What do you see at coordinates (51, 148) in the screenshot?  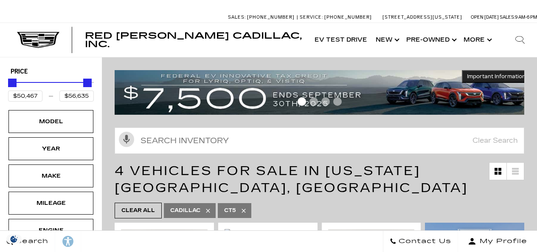 I see `div: YearYear` at bounding box center [51, 148].